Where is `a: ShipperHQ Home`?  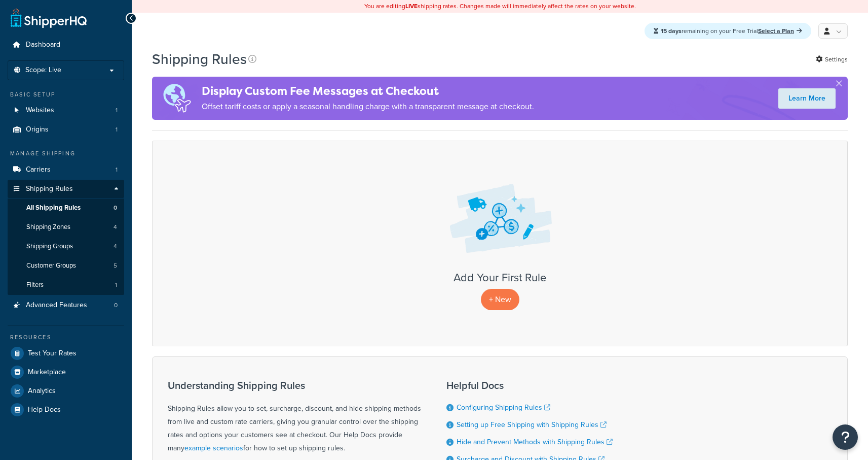 a: ShipperHQ Home is located at coordinates (48, 18).